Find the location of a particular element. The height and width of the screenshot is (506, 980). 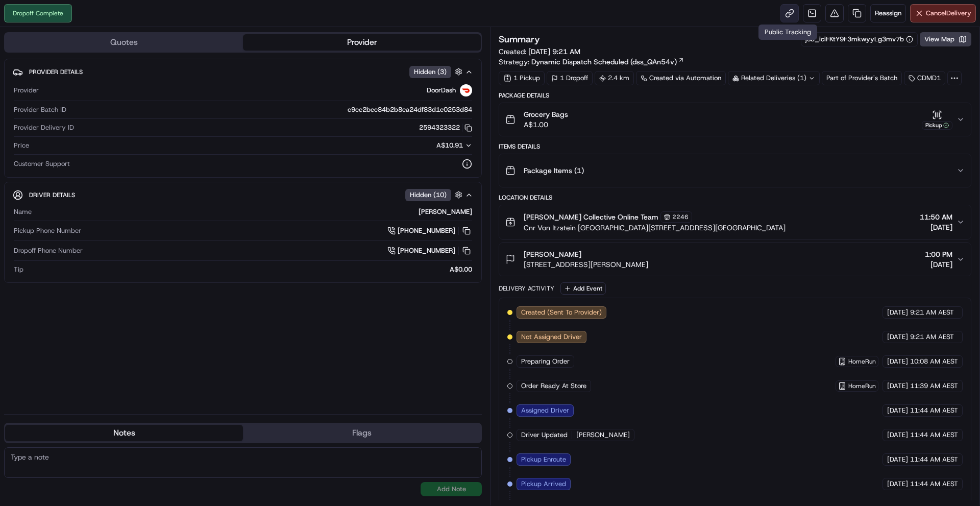

div: Public Tracking is located at coordinates (788, 32).